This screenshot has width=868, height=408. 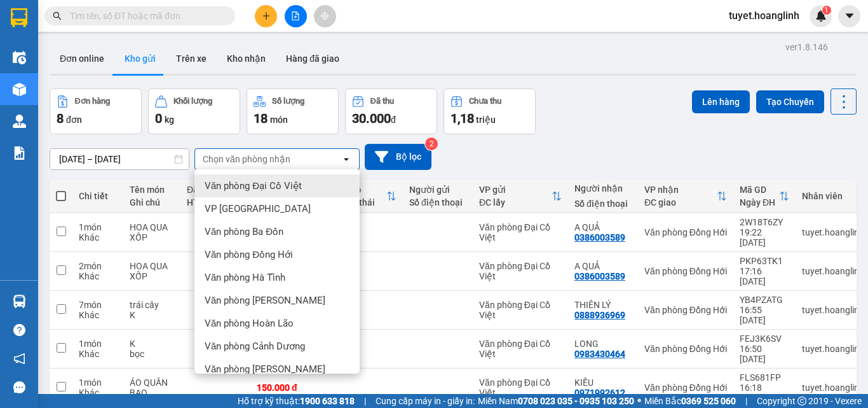 What do you see at coordinates (516, 203) in the screenshot?
I see `div: ĐC lấy` at bounding box center [516, 203].